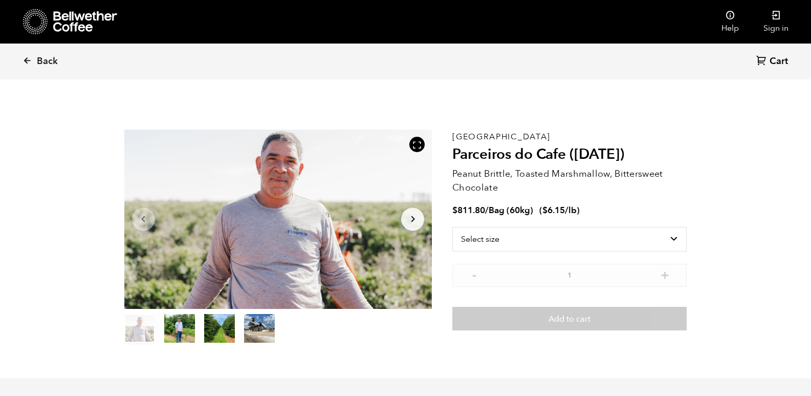 This screenshot has width=811, height=396. What do you see at coordinates (554, 210) in the screenshot?
I see `bdi: 6.15` at bounding box center [554, 210].